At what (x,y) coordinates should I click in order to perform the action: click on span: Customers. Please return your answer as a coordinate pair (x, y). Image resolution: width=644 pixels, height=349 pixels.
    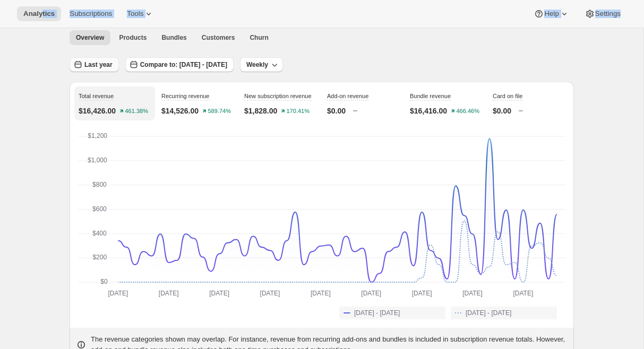
    Looking at the image, I should click on (218, 38).